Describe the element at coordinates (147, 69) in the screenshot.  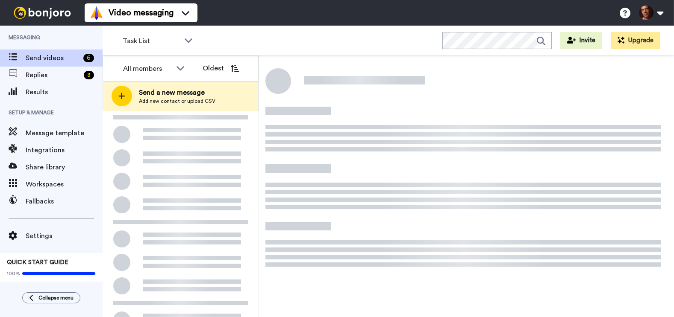
I see `div: All members` at that location.